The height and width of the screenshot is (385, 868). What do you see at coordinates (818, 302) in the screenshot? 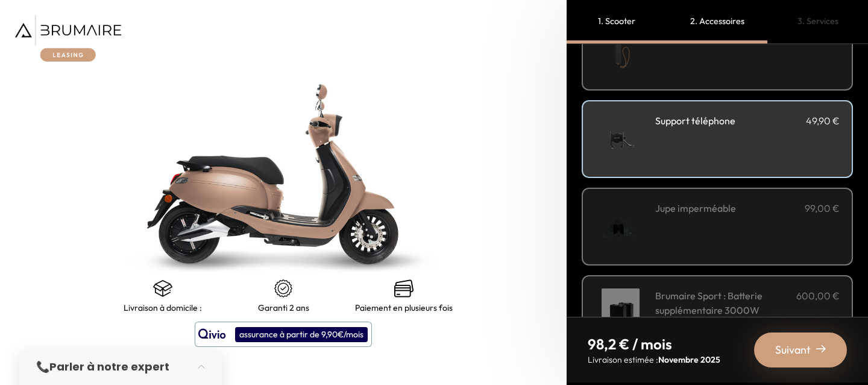
I see `p: 600,00 €` at bounding box center [818, 302].